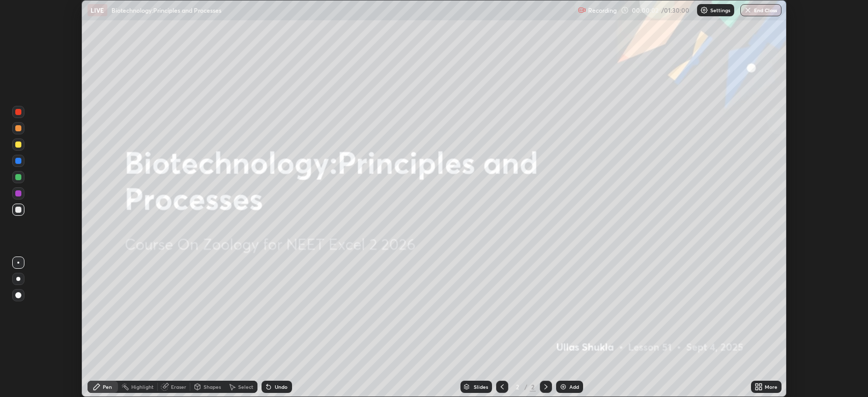 This screenshot has height=397, width=868. Describe the element at coordinates (747, 10) in the screenshot. I see `img: end-class-cross` at that location.